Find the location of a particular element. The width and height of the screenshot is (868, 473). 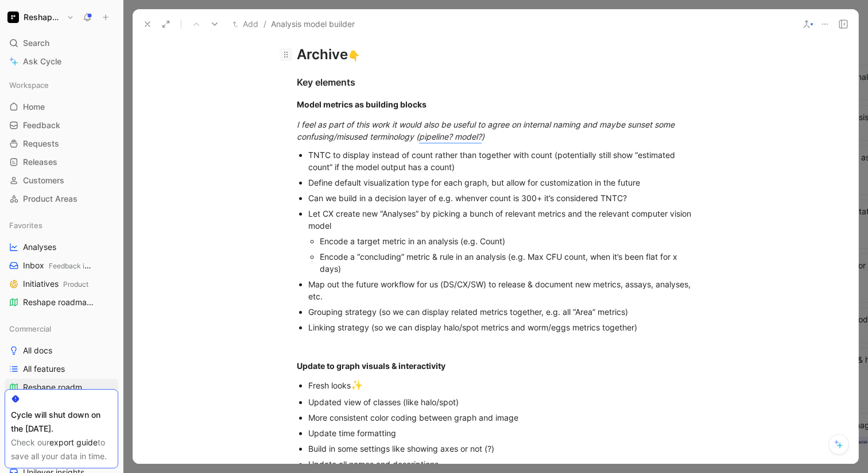

a: InitiativesProduct is located at coordinates (62, 284).